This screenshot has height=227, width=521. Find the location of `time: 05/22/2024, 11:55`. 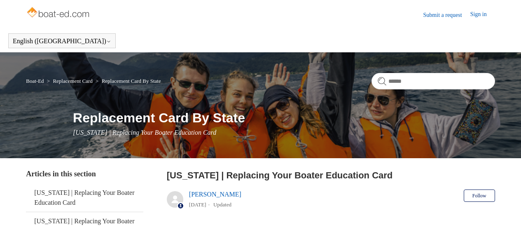

time: 05/22/2024, 11:55 is located at coordinates (198, 204).